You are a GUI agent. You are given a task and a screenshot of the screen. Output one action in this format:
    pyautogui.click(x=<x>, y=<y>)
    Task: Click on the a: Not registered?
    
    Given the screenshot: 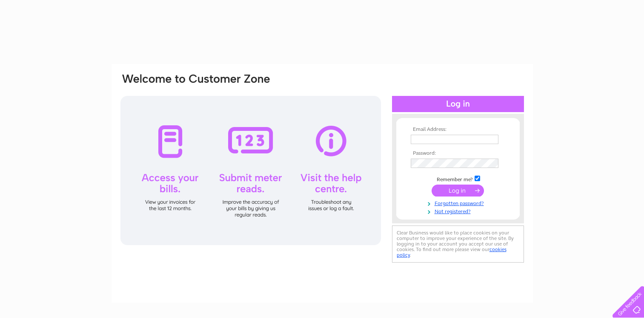 What is the action you would take?
    pyautogui.click(x=459, y=211)
    